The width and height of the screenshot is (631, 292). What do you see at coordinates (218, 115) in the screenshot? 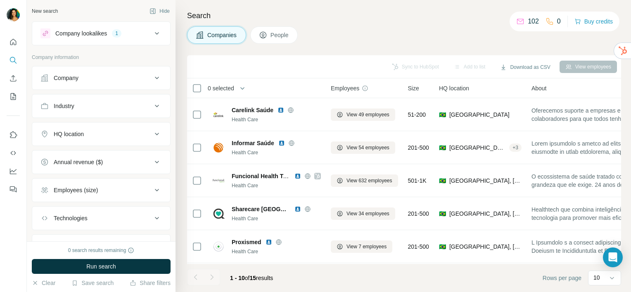
I see `img: Logo of Carelink Saúde` at bounding box center [218, 115].